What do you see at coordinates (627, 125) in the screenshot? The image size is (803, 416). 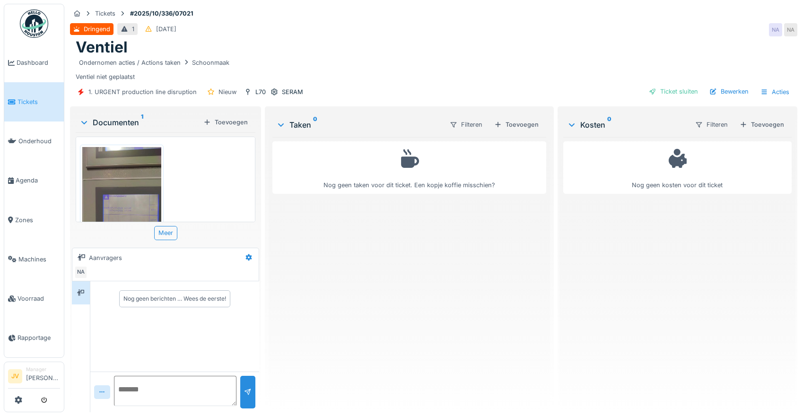 I see `div: Kosten` at bounding box center [627, 125].